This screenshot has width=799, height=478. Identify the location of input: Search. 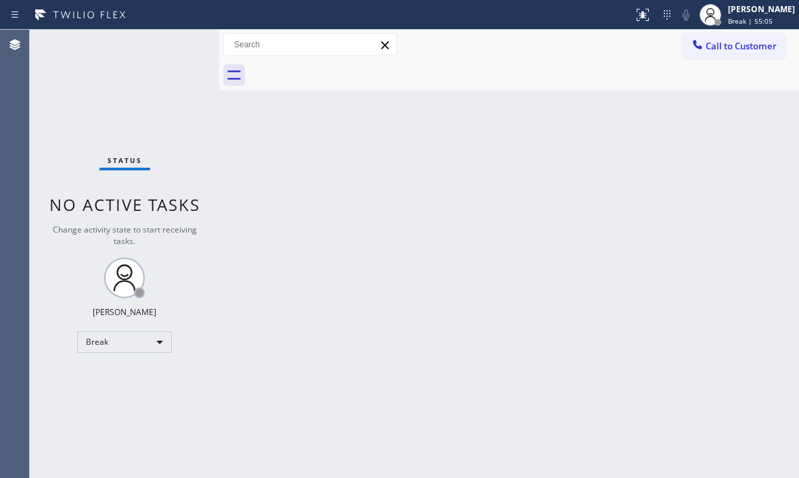
(310, 45).